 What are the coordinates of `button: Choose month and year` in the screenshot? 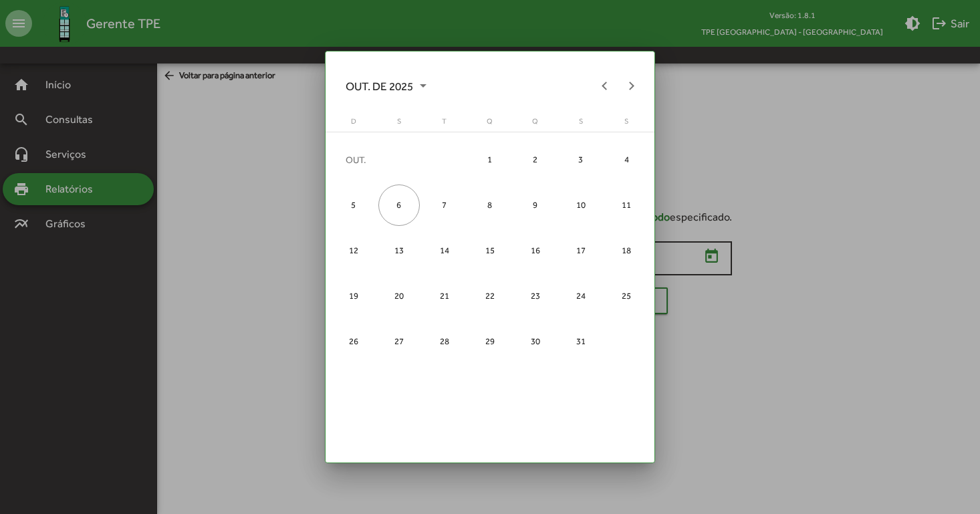 It's located at (386, 86).